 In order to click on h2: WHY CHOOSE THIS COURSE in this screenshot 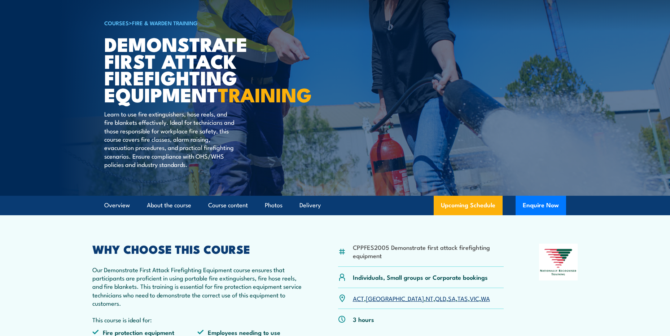, I will do `click(198, 249)`.